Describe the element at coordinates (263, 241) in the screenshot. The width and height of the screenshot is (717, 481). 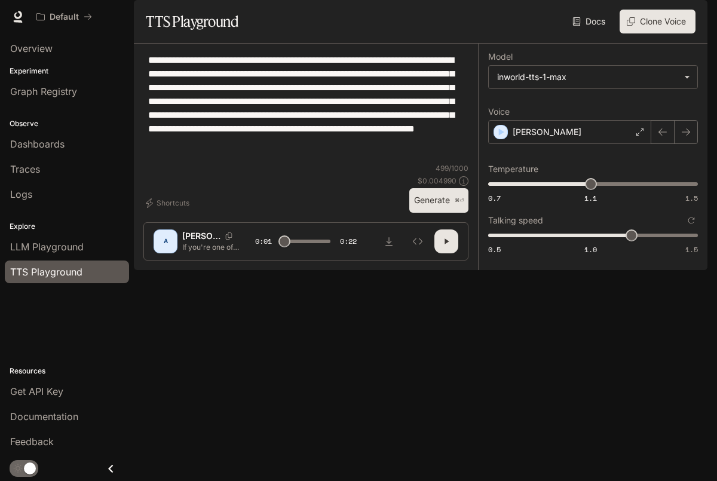
I see `span: 0:01` at that location.